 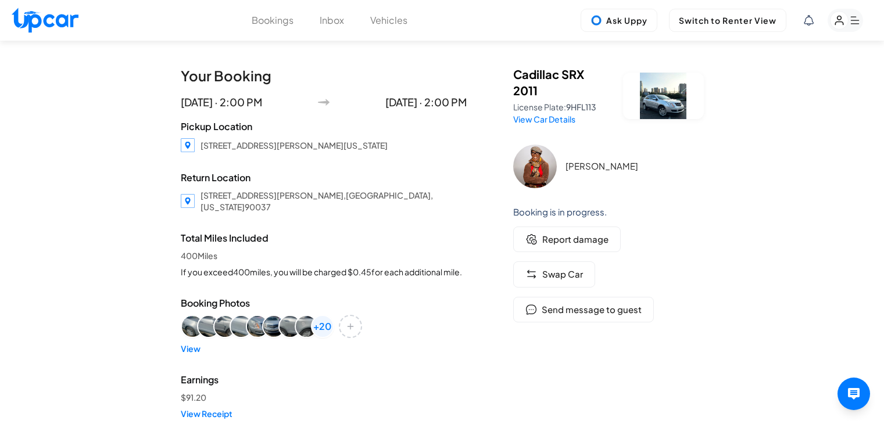 What do you see at coordinates (663, 96) in the screenshot?
I see `img: Cadillac SRX 2011` at bounding box center [663, 96].